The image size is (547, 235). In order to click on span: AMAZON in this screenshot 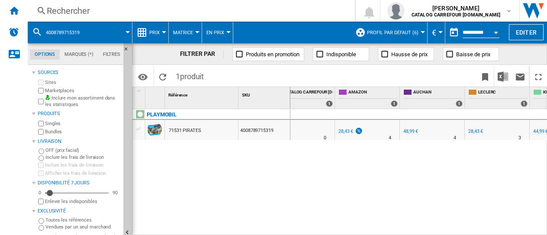, I will do `click(373, 93)`.